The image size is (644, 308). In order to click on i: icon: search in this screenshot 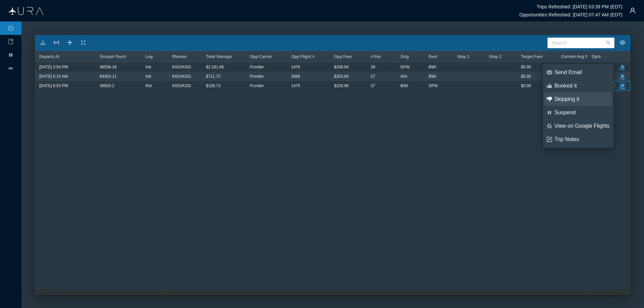, I will do `click(608, 43)`.